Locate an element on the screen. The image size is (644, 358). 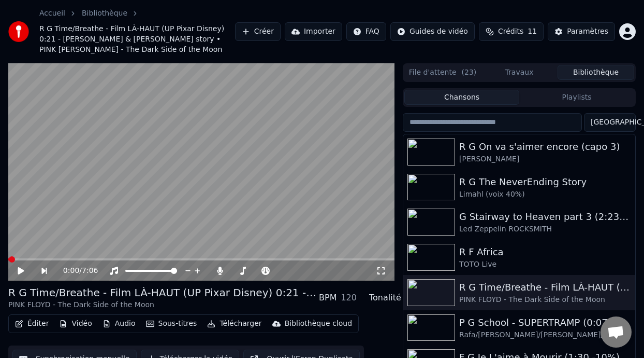
div: R G On va s'aimer encore (capo 3) is located at coordinates (545, 147).